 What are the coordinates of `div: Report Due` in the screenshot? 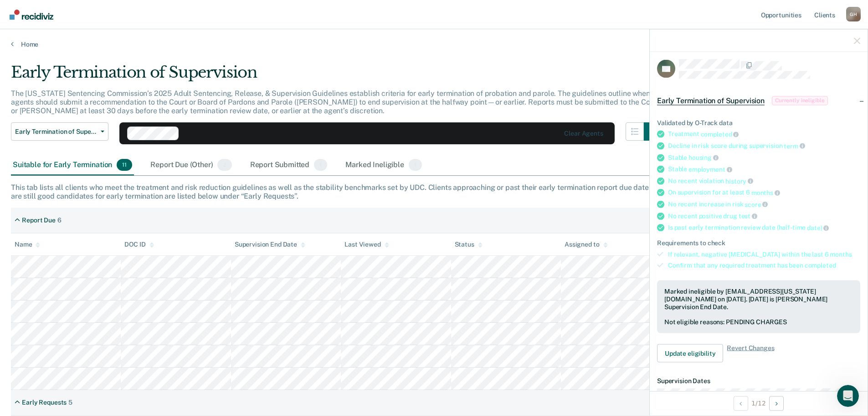 It's located at (38, 220).